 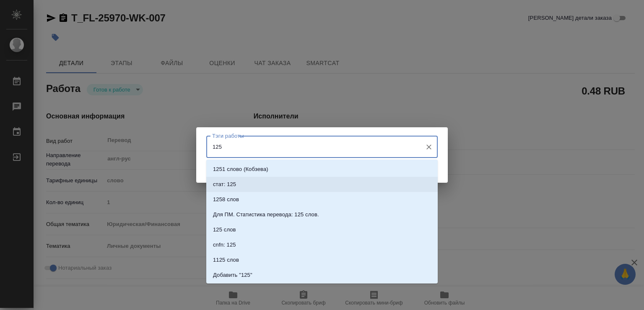 What do you see at coordinates (266, 215) in the screenshot?
I see `p: Для ПМ. Статистика перевода: 125 слов.` at bounding box center [266, 215].